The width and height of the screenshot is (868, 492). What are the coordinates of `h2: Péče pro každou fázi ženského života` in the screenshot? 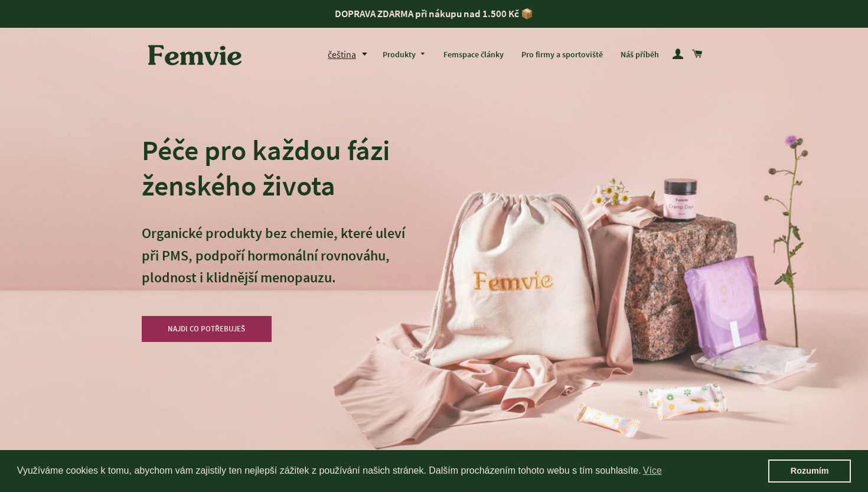 It's located at (274, 168).